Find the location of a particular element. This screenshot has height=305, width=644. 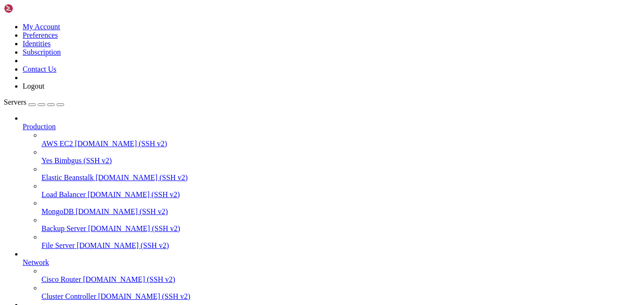

a: Subscription is located at coordinates (42, 52).